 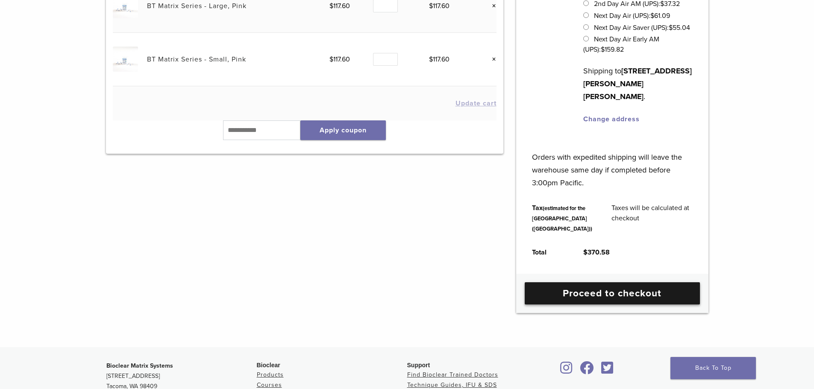 I want to click on th: Tax, so click(x=562, y=218).